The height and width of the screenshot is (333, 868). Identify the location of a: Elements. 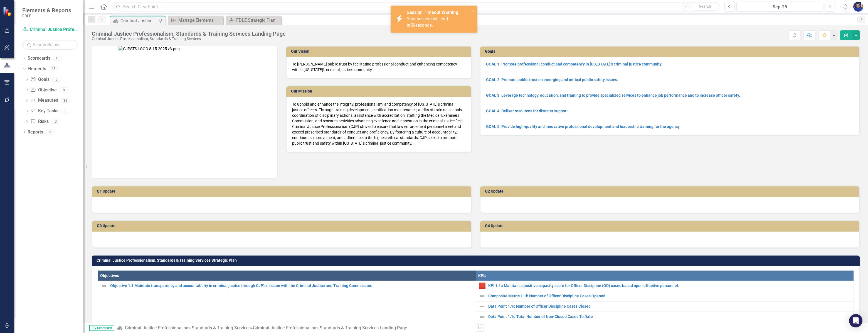
(37, 69).